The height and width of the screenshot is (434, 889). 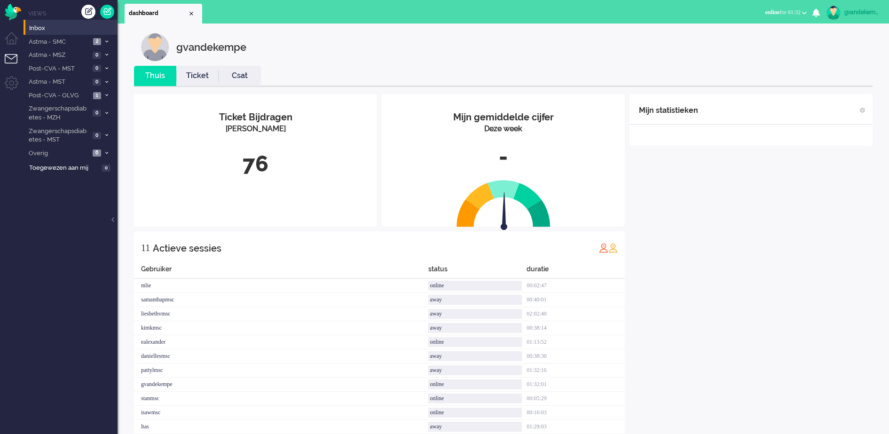 What do you see at coordinates (155, 76) in the screenshot?
I see `li: Thuis` at bounding box center [155, 76].